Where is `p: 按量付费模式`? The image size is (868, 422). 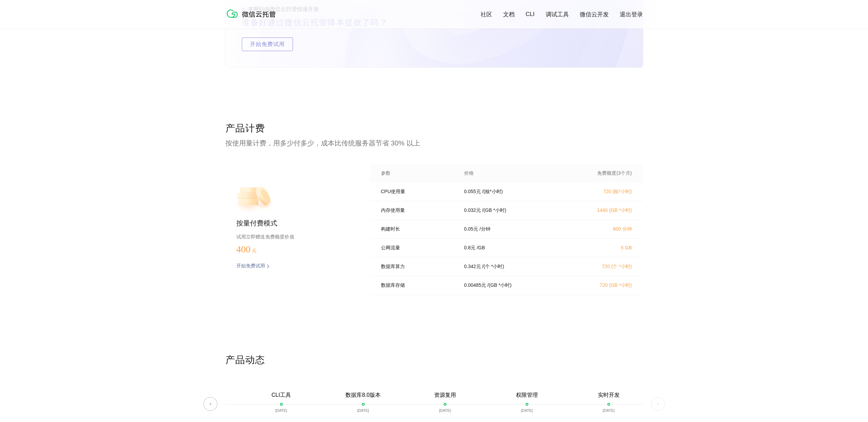
p: 按量付费模式 is located at coordinates (292, 223).